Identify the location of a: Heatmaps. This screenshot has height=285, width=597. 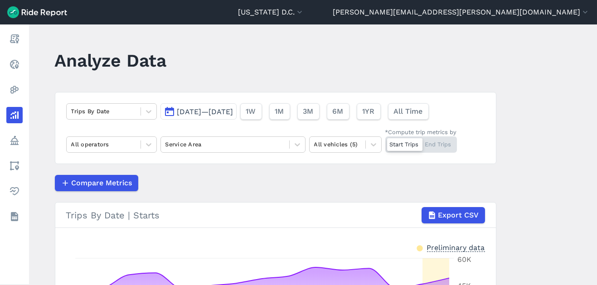
(15, 90).